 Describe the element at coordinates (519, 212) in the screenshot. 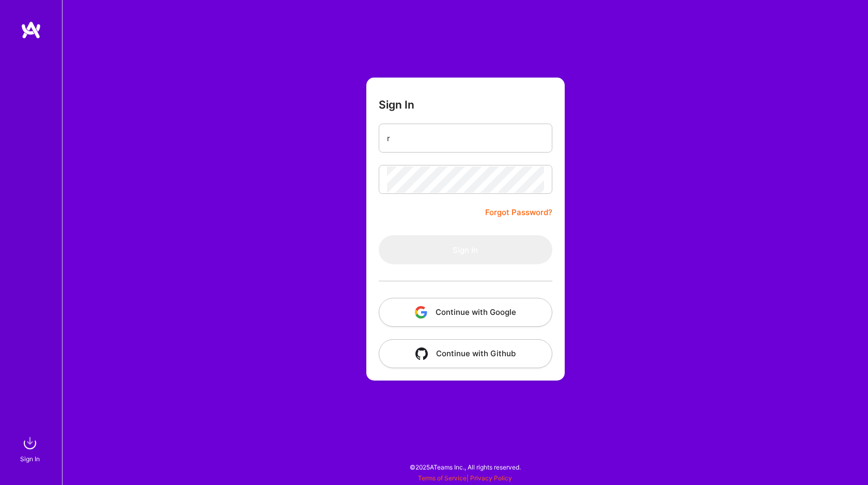

I see `a: Forgot Password?` at that location.